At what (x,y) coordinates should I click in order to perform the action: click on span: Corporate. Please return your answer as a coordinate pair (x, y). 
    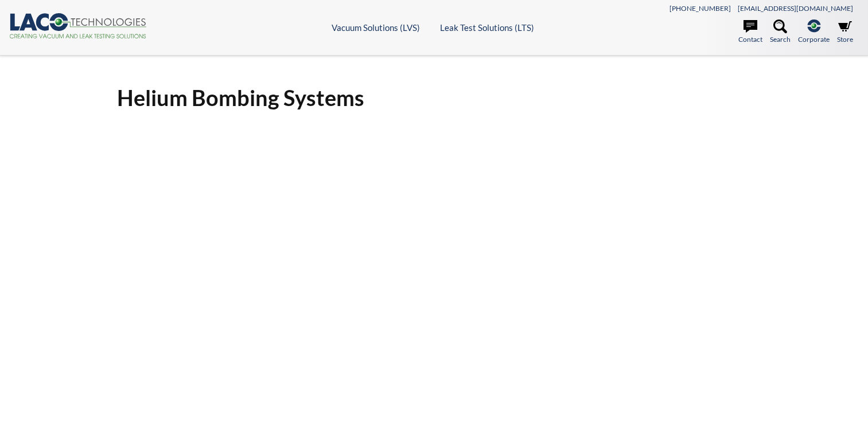
    Looking at the image, I should click on (813, 39).